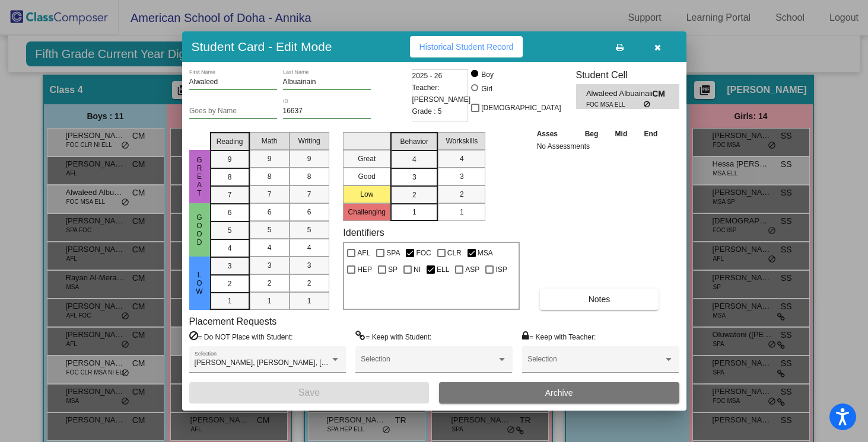  Describe the element at coordinates (462, 141) in the screenshot. I see `span: Workskills` at that location.